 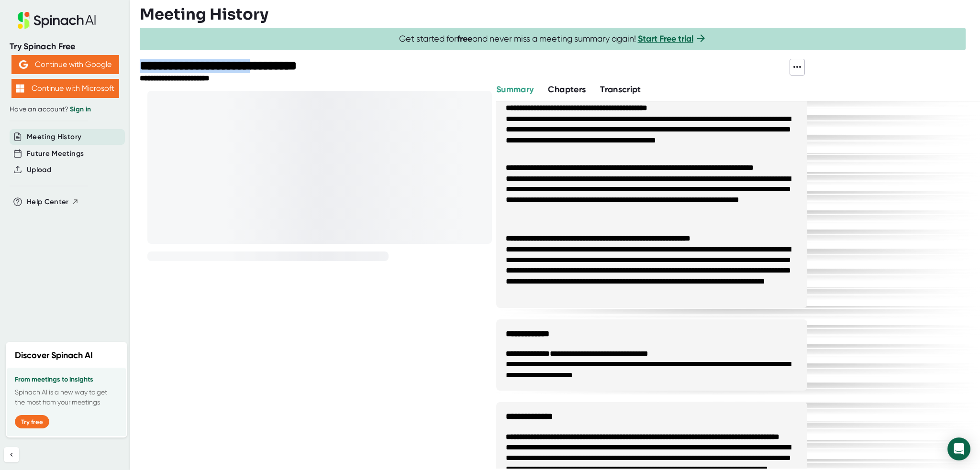 What do you see at coordinates (32, 422) in the screenshot?
I see `button: Try free` at bounding box center [32, 422].